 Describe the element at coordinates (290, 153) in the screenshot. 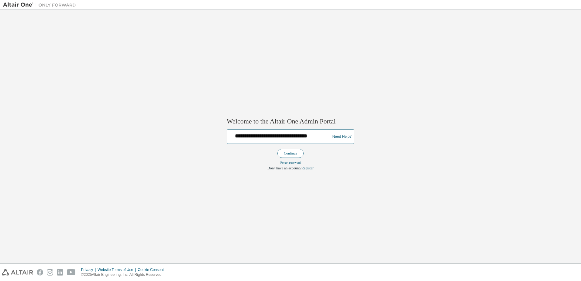

I see `button: Continue` at that location.